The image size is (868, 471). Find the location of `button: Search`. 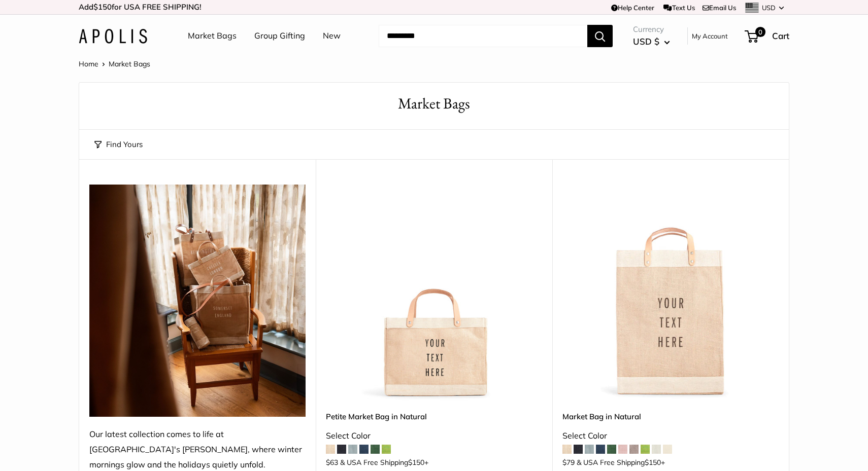

button: Search is located at coordinates (600, 36).